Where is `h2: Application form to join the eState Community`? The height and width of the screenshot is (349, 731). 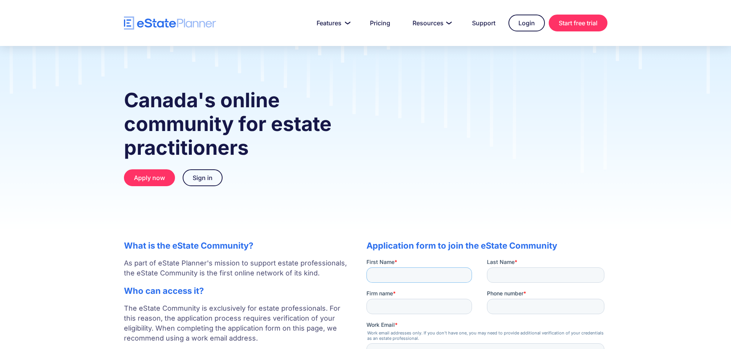
h2: Application form to join the eState Community is located at coordinates (487, 246).